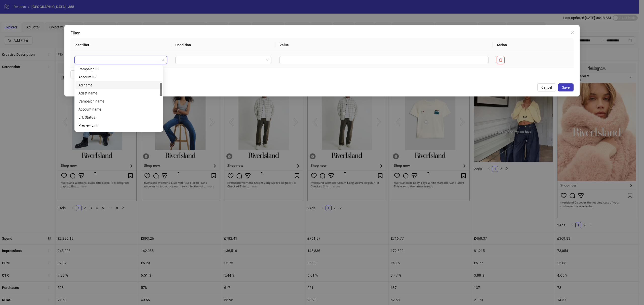 Image resolution: width=644 pixels, height=305 pixels. I want to click on th: Action, so click(533, 45).